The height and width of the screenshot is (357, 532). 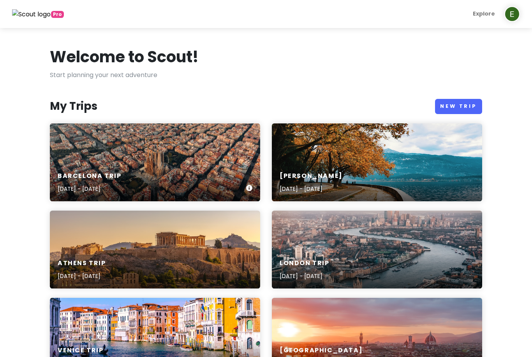 I want to click on h1: Welcome to Scout!, so click(x=124, y=57).